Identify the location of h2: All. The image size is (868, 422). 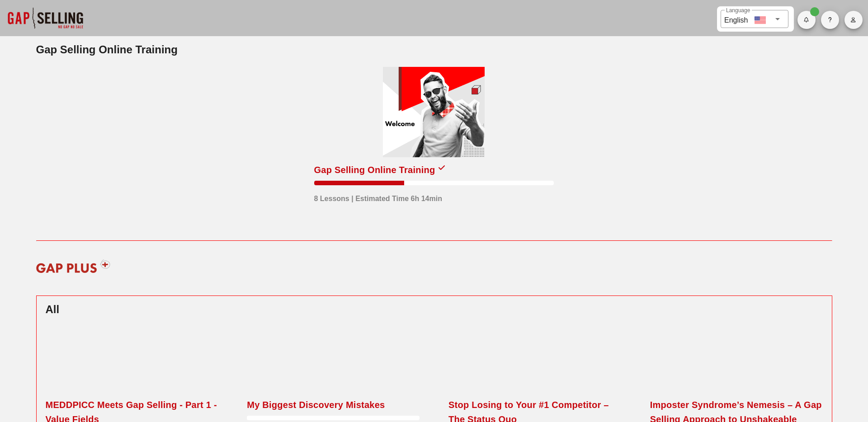
(434, 310).